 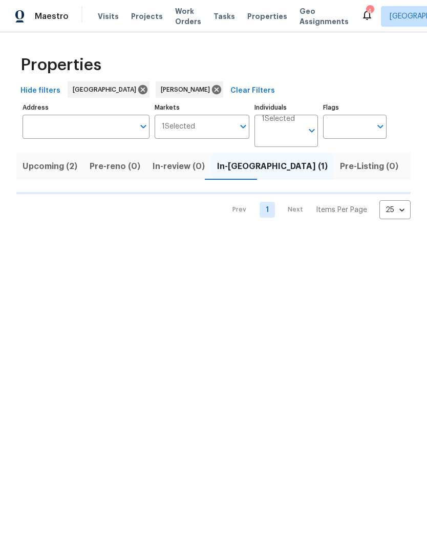 I want to click on span: Maestro, so click(x=52, y=16).